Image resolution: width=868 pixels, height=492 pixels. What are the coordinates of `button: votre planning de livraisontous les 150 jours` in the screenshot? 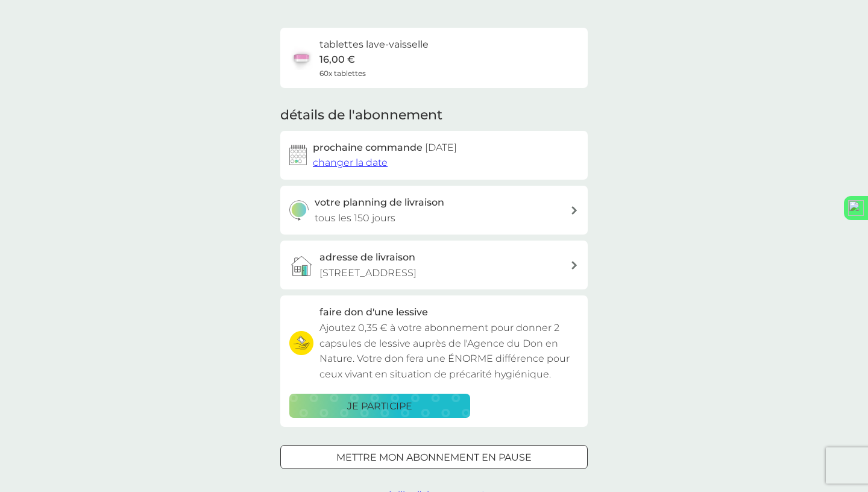 It's located at (434, 210).